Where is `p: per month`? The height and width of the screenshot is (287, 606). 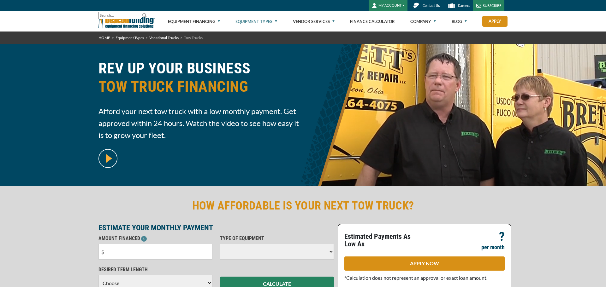
p: per month is located at coordinates (493, 248).